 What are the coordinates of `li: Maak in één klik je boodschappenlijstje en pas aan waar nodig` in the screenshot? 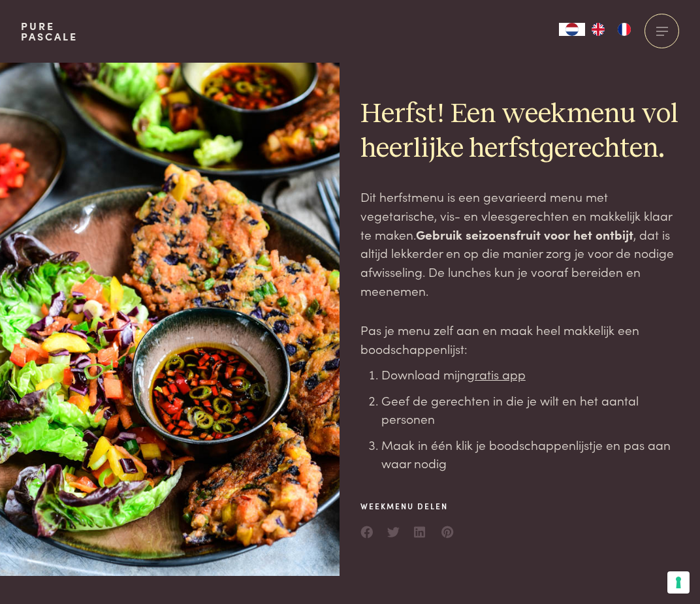 It's located at (531, 454).